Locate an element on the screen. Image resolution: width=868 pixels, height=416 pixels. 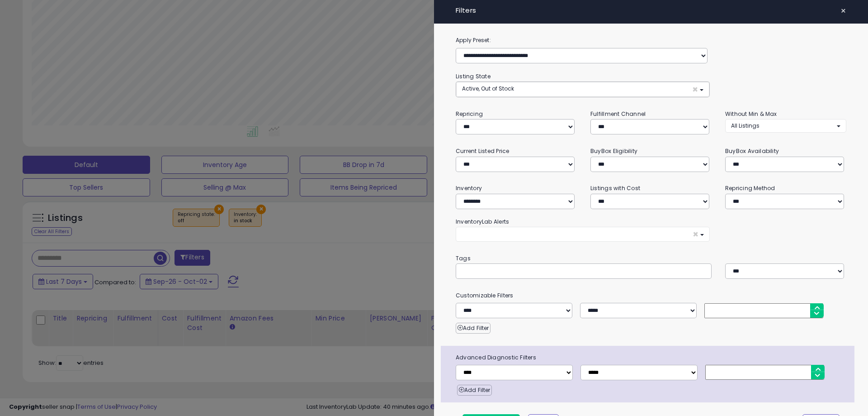
small: BuyBox Eligibility is located at coordinates (614, 150).